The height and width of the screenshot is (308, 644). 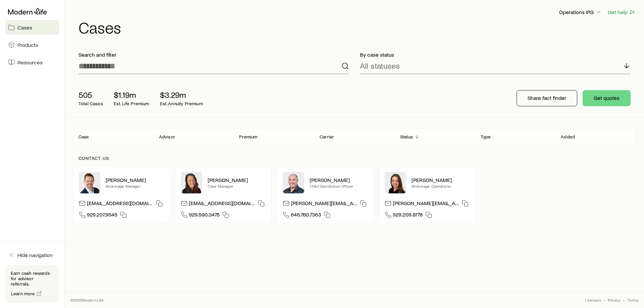 What do you see at coordinates (547, 98) in the screenshot?
I see `button: Share fact finder` at bounding box center [547, 98].